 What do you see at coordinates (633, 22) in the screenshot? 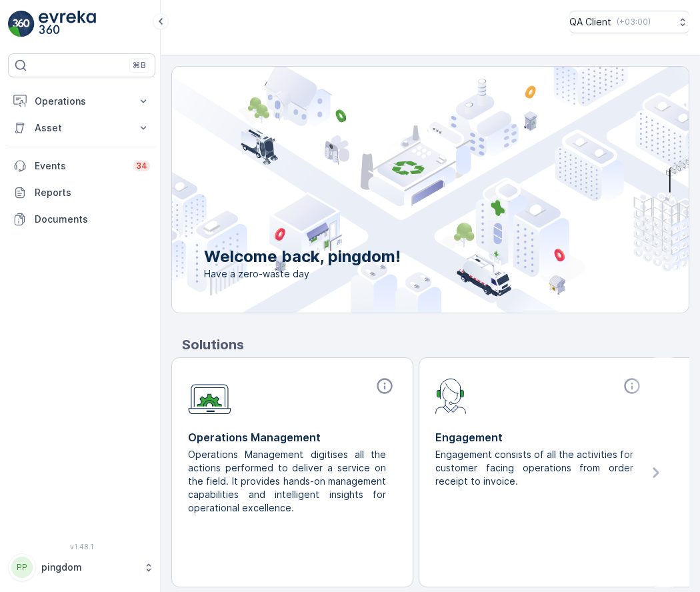
I see `p: ( +03:00 )` at bounding box center [633, 22].